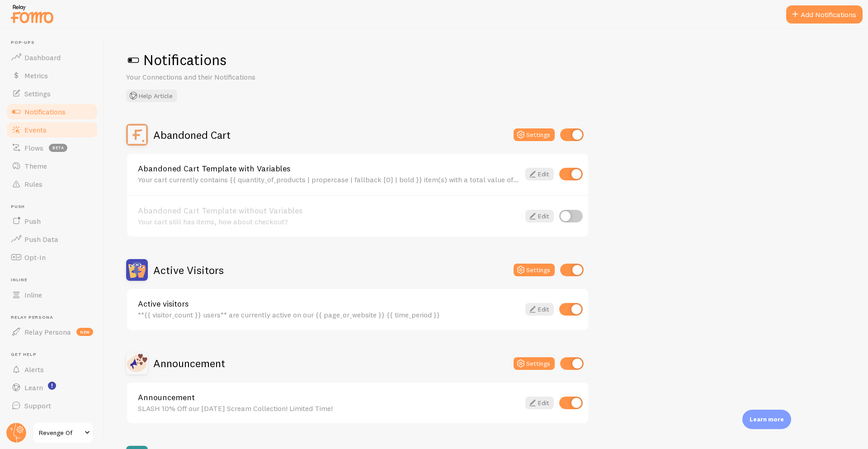 This screenshot has width=868, height=449. I want to click on div: Your cart currently contains {{ quantity_of_products | propercase | fallback [0] | bold }} item(s..., so click(329, 179).